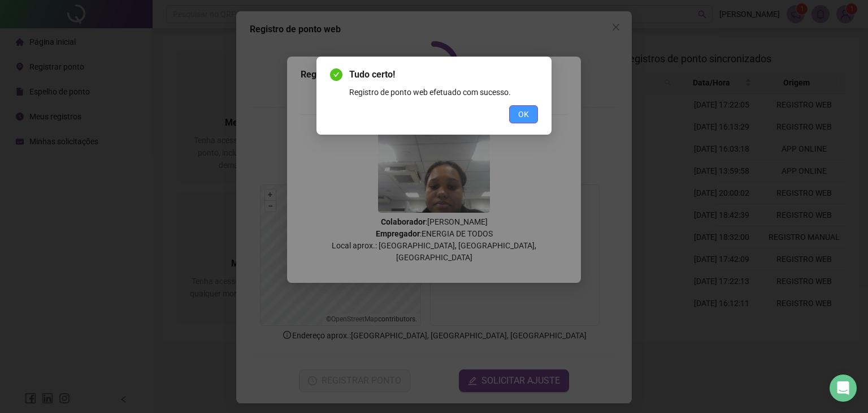 Image resolution: width=868 pixels, height=413 pixels. What do you see at coordinates (444, 92) in the screenshot?
I see `div: Registro de ponto web efetuado com sucesso.` at bounding box center [444, 92].